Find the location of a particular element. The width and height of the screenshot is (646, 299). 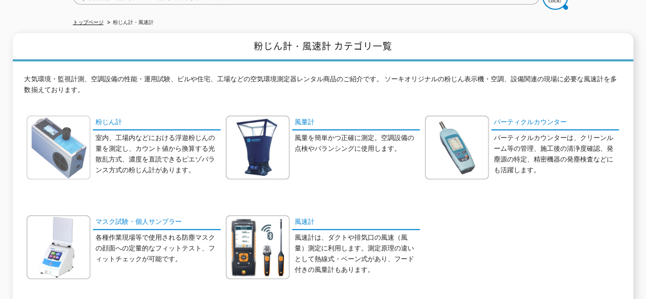

a: 風速計 is located at coordinates (356, 222).